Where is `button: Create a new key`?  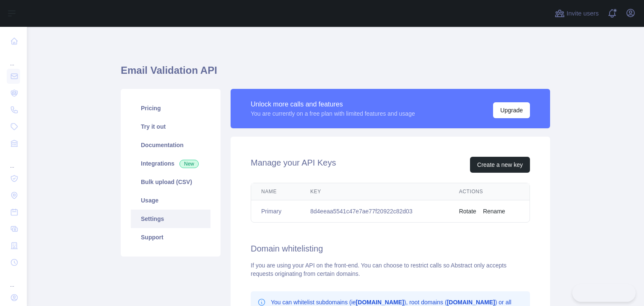
button: Create a new key is located at coordinates (500, 165).